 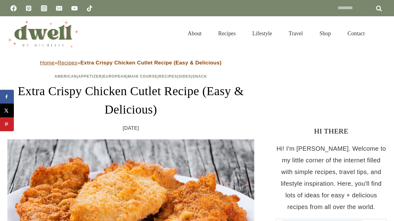 I want to click on img: DWELL by michelle, so click(x=43, y=34).